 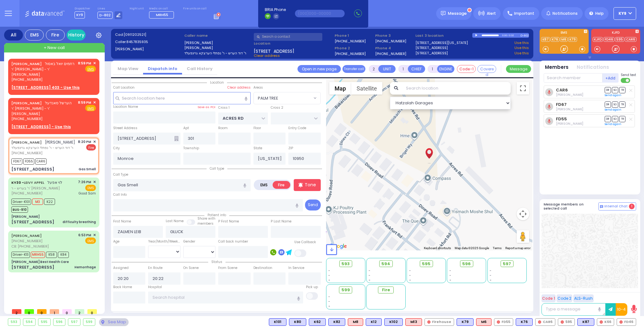 What do you see at coordinates (105, 15) in the screenshot?
I see `span: D-802` at bounding box center [105, 15].